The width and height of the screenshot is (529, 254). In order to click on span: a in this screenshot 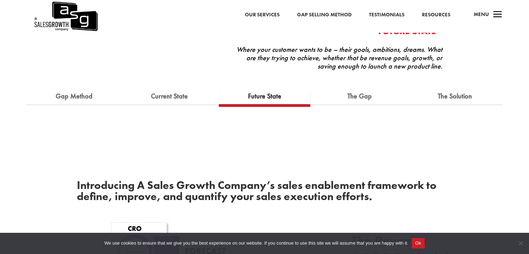, I will do `click(498, 15)`.